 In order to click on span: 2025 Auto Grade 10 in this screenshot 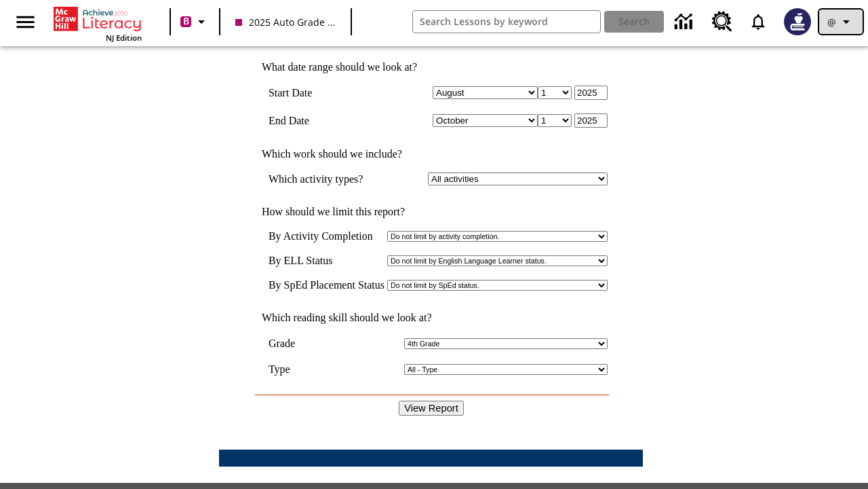, I will do `click(285, 22)`.